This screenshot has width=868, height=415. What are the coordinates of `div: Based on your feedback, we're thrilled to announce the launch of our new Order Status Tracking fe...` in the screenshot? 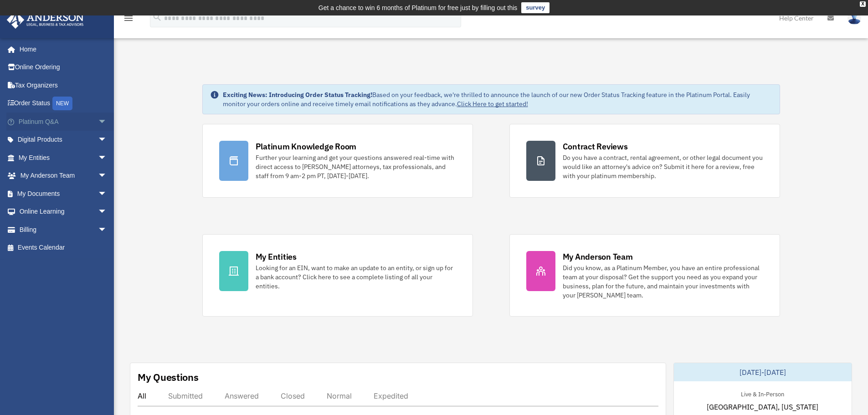 It's located at (497, 99).